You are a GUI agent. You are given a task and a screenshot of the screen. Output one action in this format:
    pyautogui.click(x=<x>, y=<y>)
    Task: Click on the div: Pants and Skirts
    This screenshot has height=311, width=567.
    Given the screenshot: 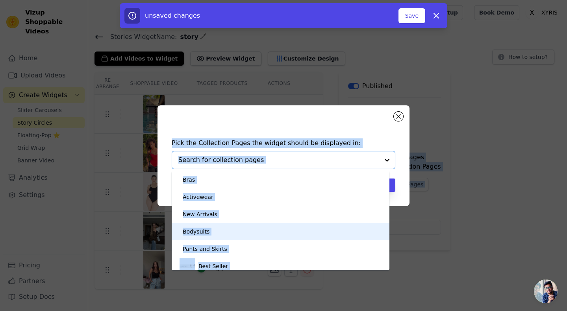 What is the action you would take?
    pyautogui.click(x=205, y=249)
    